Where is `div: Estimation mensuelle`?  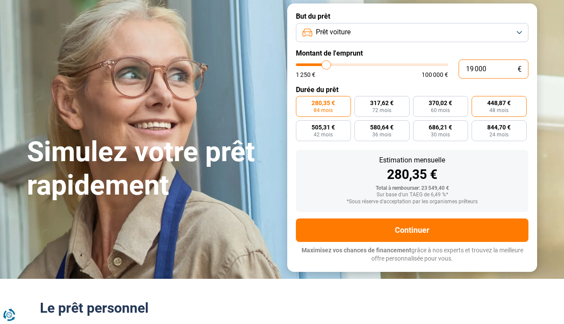 div: Estimation mensuelle is located at coordinates (412, 160).